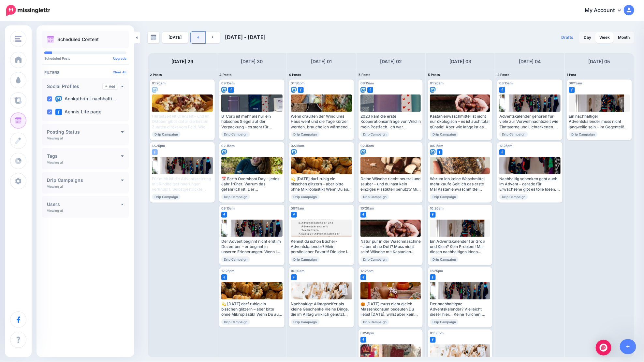  I want to click on span: 5 Posts, so click(364, 74).